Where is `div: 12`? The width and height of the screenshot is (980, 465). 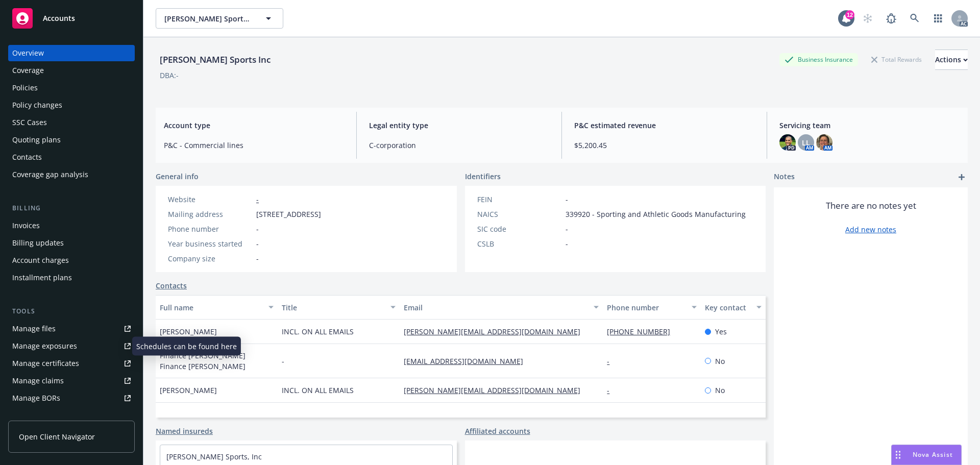 div: 12 is located at coordinates (850, 14).